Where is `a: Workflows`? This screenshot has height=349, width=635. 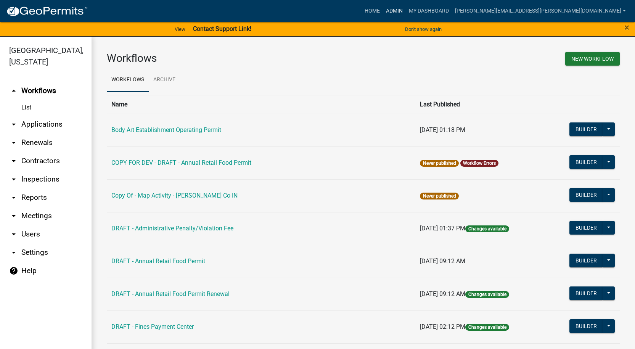 a: Workflows is located at coordinates (128, 80).